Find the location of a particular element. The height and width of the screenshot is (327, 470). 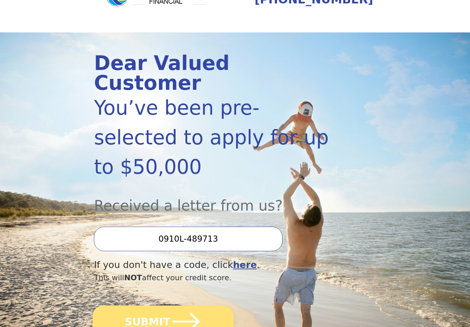

input: Enter your Offer Code: is located at coordinates (188, 239).